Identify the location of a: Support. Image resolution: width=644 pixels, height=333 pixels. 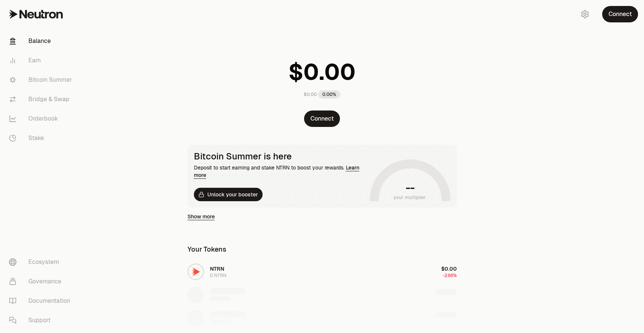
(42, 321).